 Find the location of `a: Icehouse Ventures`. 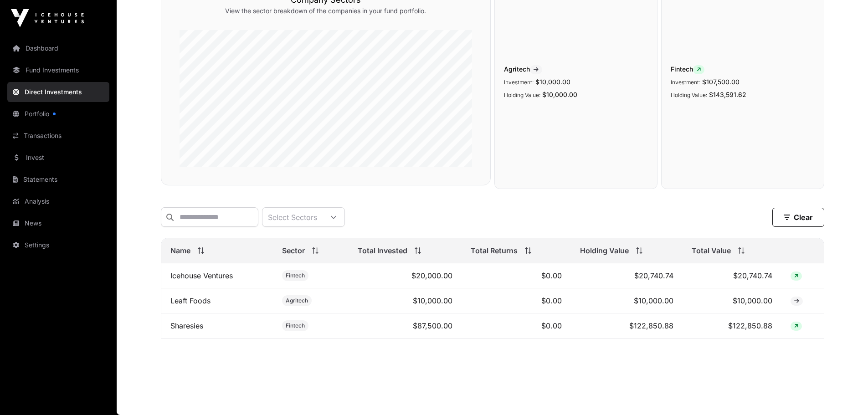

a: Icehouse Ventures is located at coordinates (201, 276).